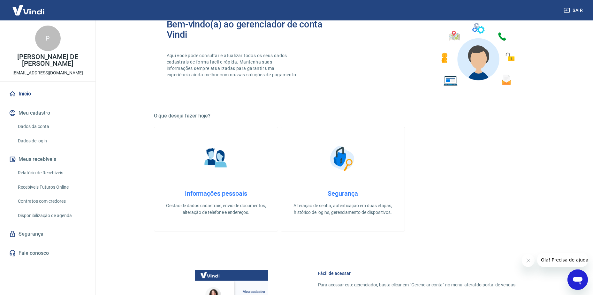  What do you see at coordinates (48, 38) in the screenshot?
I see `div: P` at bounding box center [48, 38].